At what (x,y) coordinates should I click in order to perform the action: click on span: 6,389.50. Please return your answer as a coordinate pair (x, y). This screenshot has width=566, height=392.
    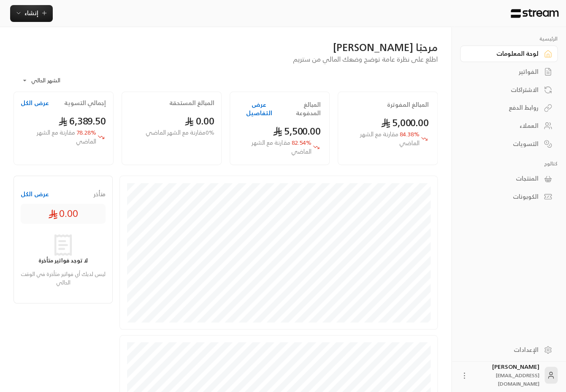
    Looking at the image, I should click on (82, 121).